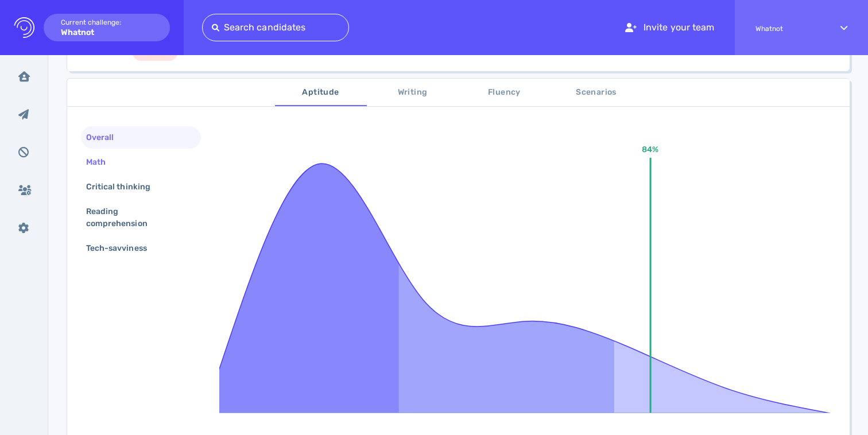 The image size is (868, 435). I want to click on div: Math, so click(102, 162).